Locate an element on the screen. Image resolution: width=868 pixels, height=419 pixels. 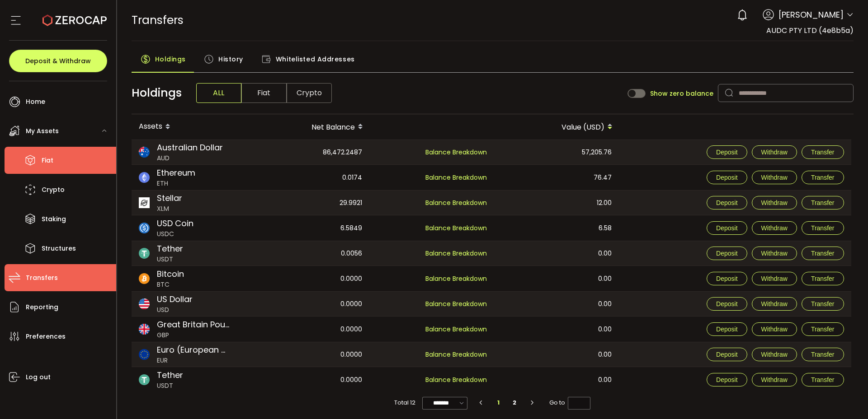
span: AUD is located at coordinates (190, 158).